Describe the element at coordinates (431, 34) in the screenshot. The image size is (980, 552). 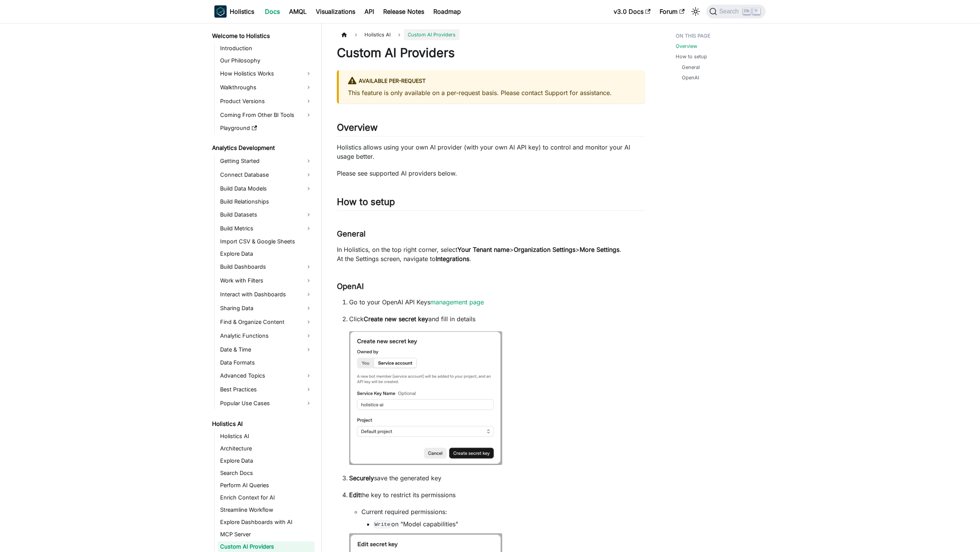
I see `span: Custom AI Providers` at that location.